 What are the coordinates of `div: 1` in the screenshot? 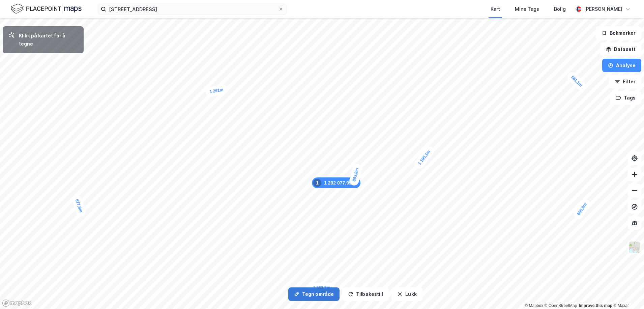 It's located at (317, 182).